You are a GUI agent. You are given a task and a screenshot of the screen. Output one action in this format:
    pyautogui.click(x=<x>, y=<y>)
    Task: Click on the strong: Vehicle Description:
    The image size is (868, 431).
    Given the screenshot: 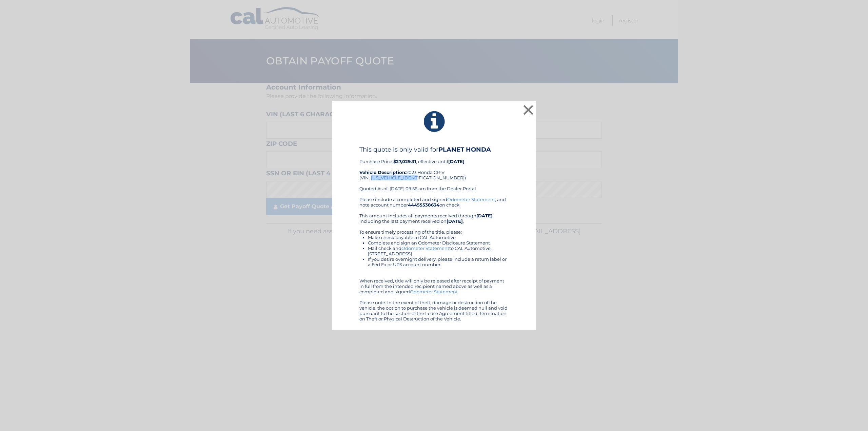 What is the action you would take?
    pyautogui.click(x=382, y=173)
    